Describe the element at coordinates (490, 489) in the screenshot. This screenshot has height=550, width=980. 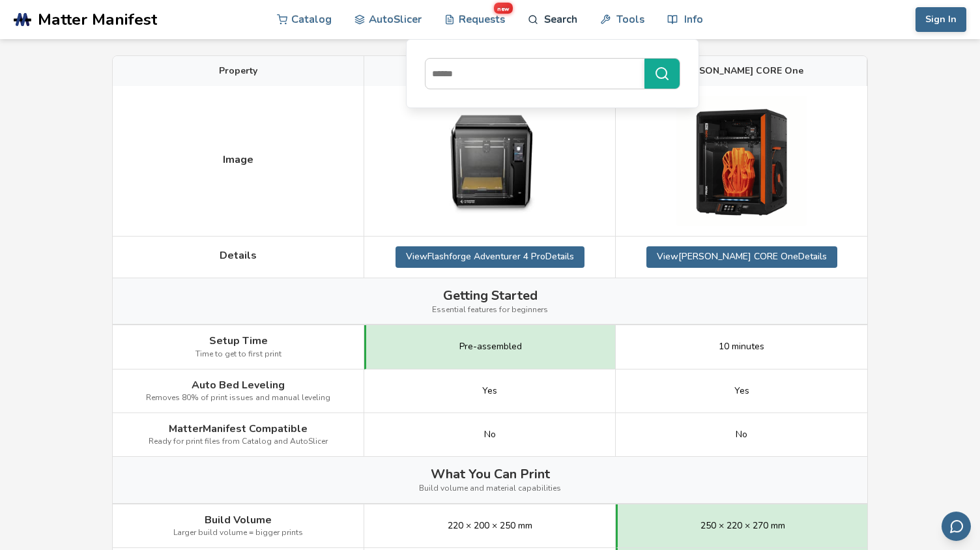
I see `span: Build volume and material capabilities` at that location.